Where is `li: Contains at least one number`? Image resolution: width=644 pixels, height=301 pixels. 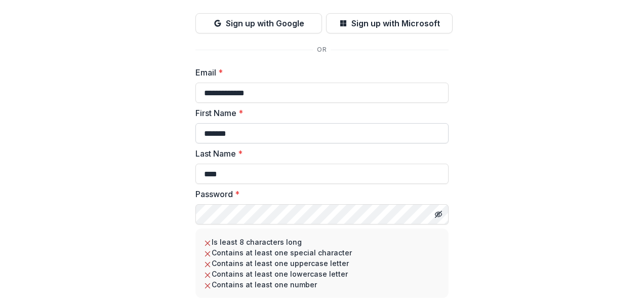
li: Contains at least one number is located at coordinates (322, 284).